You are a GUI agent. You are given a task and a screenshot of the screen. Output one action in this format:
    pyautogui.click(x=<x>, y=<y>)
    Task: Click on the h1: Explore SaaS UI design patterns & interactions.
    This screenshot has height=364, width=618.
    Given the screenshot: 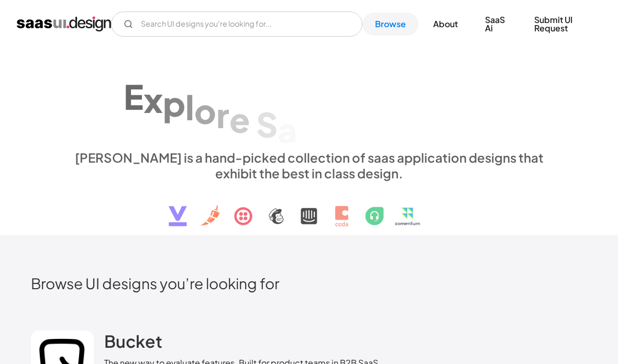 What is the action you would take?
    pyautogui.click(x=309, y=99)
    